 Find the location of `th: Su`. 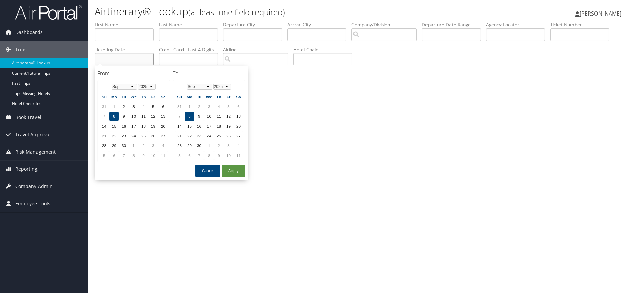

th: Su is located at coordinates (104, 97).